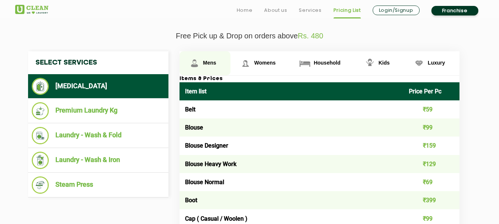 The height and width of the screenshot is (224, 499). I want to click on span: Luxury, so click(436, 63).